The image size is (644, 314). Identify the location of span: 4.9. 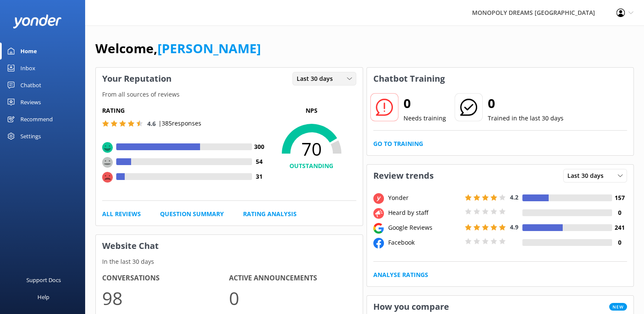
(515, 227).